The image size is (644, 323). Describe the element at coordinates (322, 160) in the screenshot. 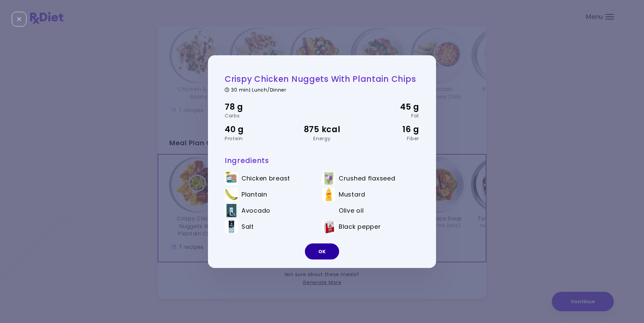

I see `h3: Ingredients` at that location.